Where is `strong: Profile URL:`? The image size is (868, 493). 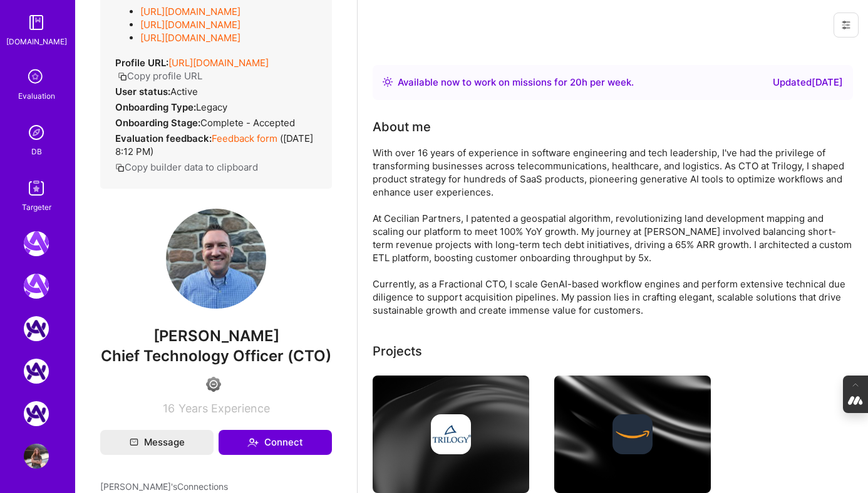 strong: Profile URL: is located at coordinates (142, 63).